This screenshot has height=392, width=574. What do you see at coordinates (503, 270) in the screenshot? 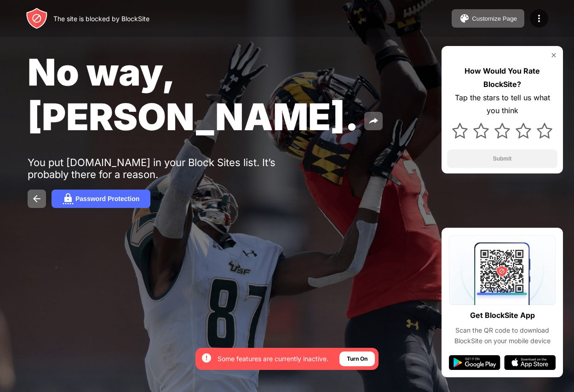
I see `img: qrcode.svg` at bounding box center [503, 270].